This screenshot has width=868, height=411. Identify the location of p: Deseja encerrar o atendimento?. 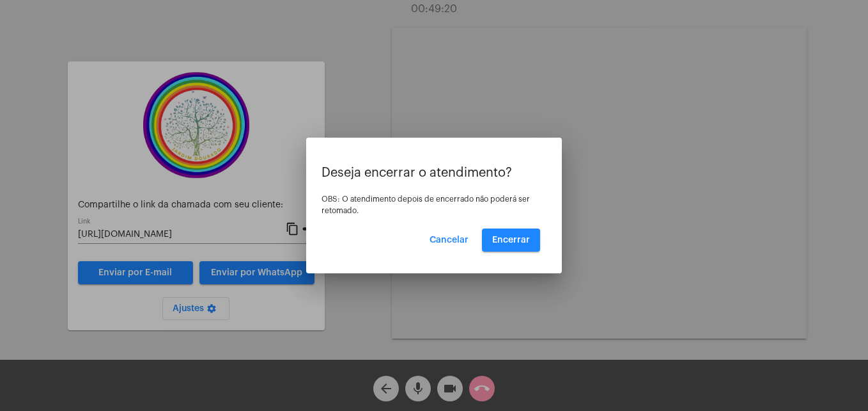
(434, 173).